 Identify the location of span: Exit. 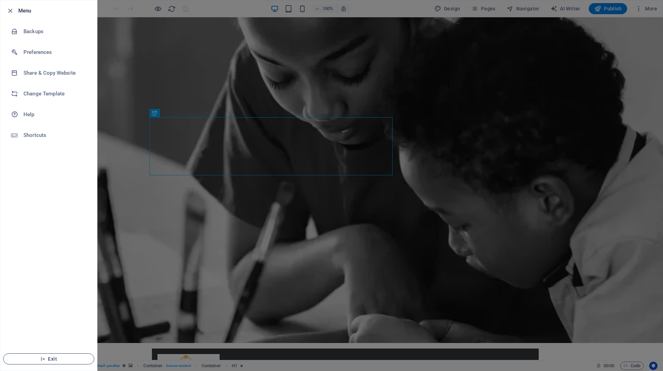
(49, 359).